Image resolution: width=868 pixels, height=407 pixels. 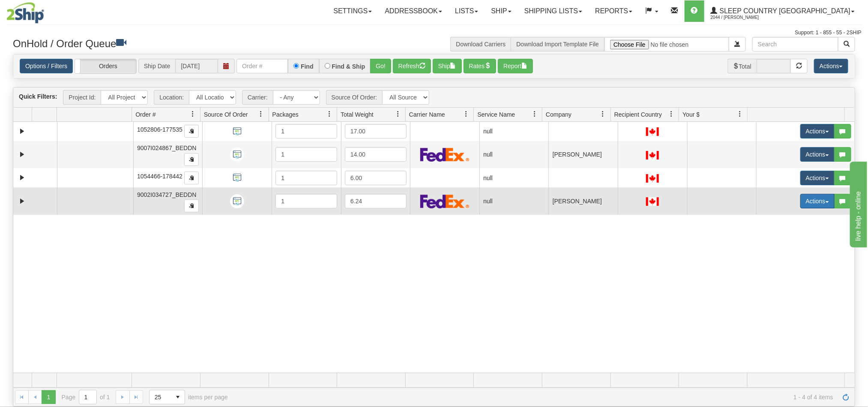 What do you see at coordinates (603, 114) in the screenshot?
I see `a: Company filter column settings` at bounding box center [603, 114].